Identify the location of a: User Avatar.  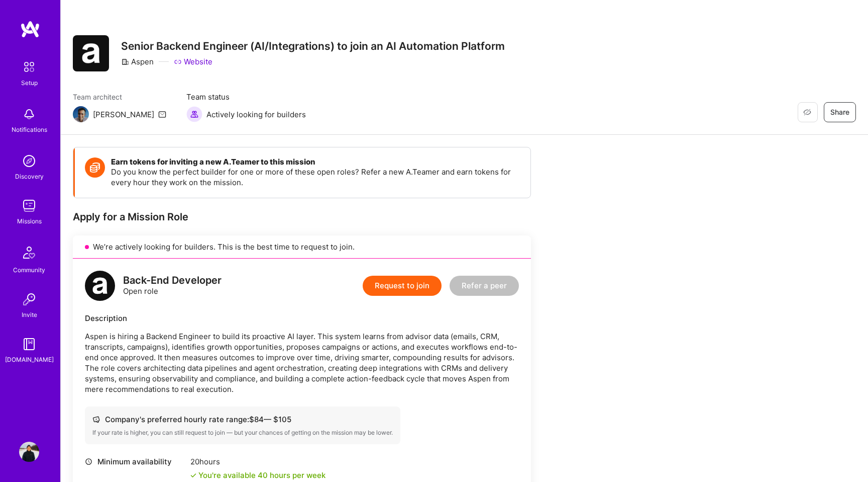
(29, 452).